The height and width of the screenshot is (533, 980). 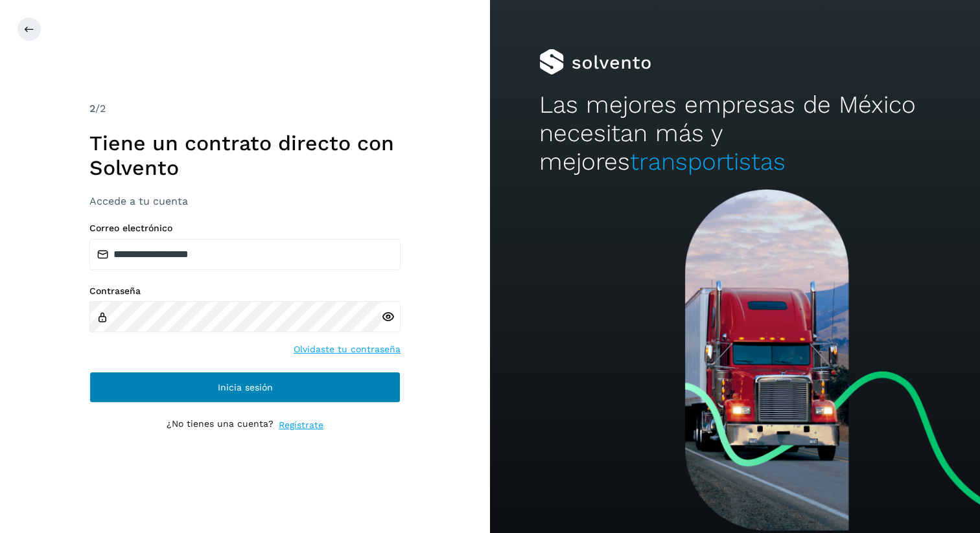 I want to click on span: 2, so click(x=92, y=108).